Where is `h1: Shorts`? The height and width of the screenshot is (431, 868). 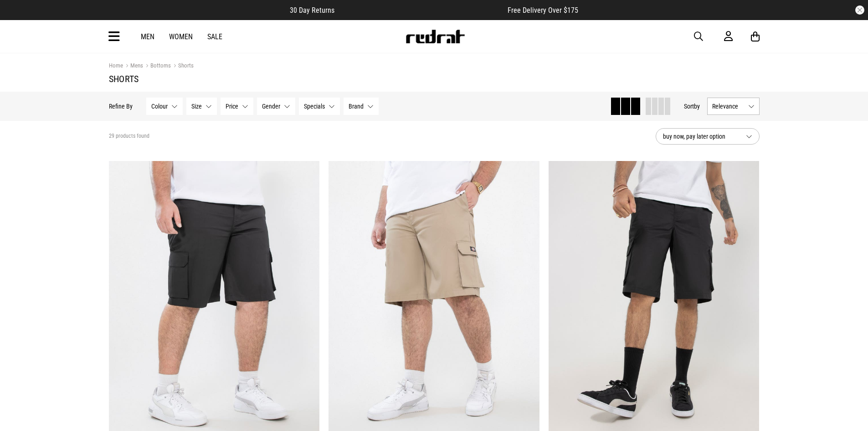
h1: Shorts is located at coordinates (434, 79).